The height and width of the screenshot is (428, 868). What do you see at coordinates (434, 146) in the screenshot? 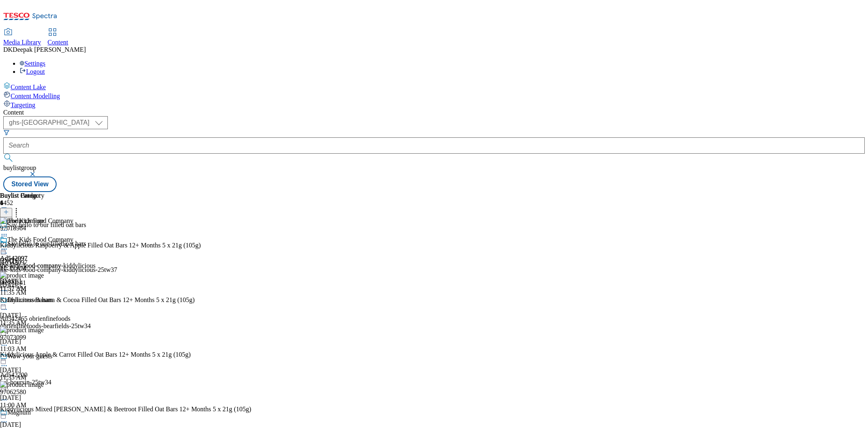
I see `input: Search` at bounding box center [434, 146].